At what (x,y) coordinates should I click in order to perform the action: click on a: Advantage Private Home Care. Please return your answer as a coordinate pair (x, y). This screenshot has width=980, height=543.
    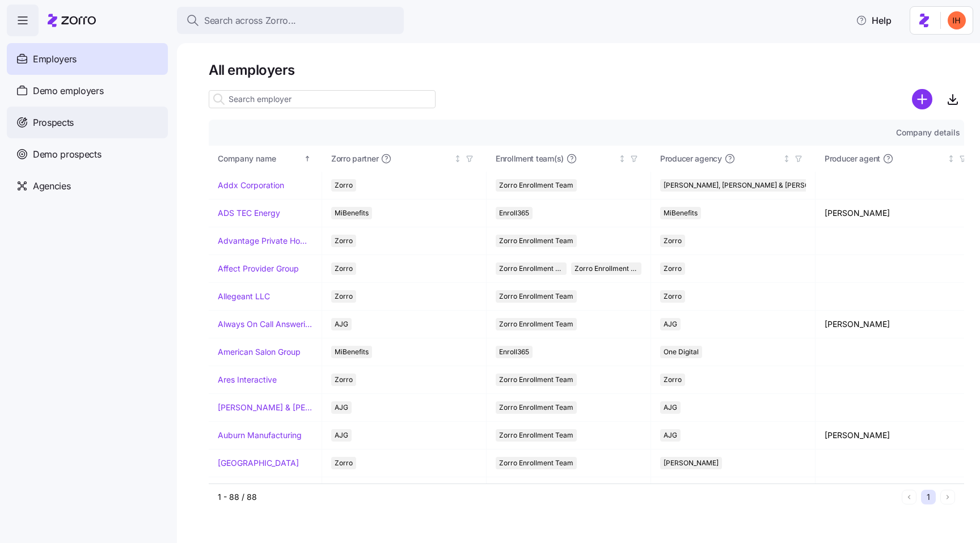
    Looking at the image, I should click on (265, 241).